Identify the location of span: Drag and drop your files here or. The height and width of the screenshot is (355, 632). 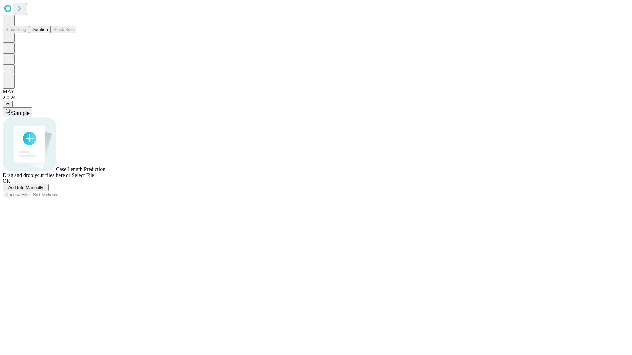
(37, 175).